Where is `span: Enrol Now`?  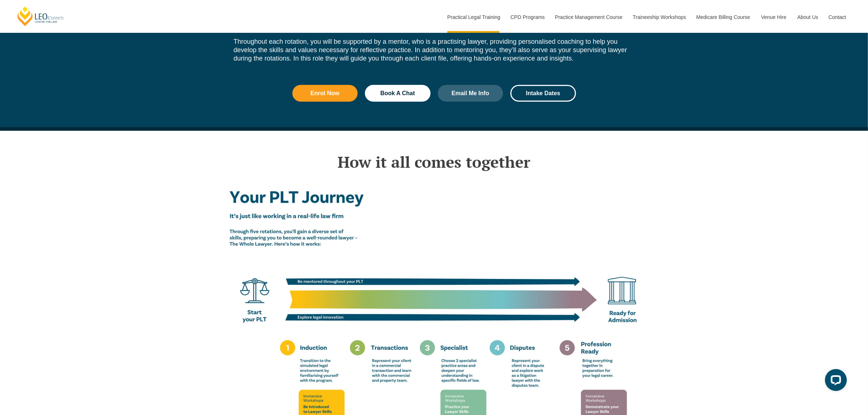
span: Enrol Now is located at coordinates (325, 94).